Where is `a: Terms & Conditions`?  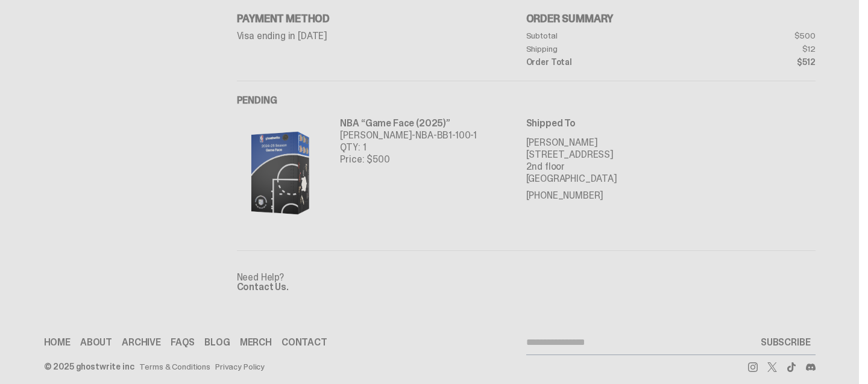
a: Terms & Conditions is located at coordinates (175, 367).